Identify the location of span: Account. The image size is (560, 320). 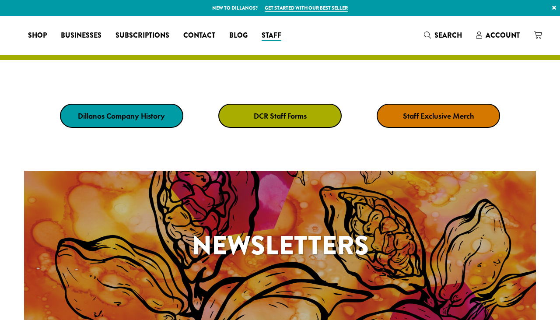
(503, 35).